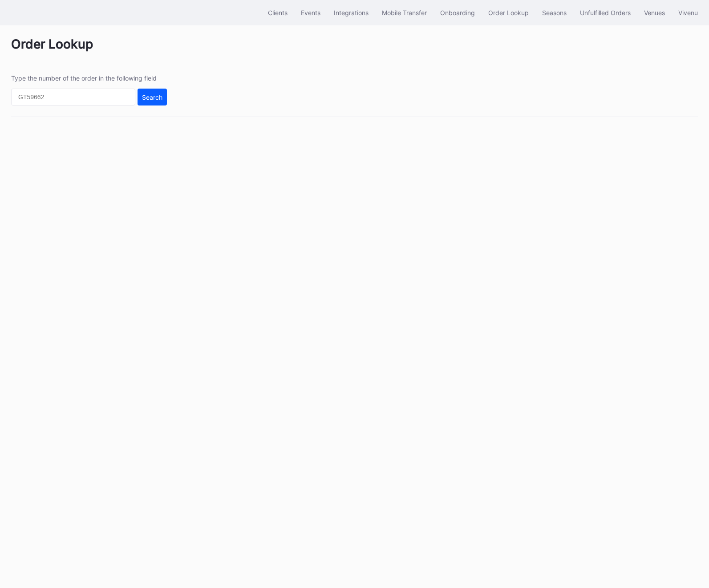 This screenshot has height=588, width=709. What do you see at coordinates (152, 97) in the screenshot?
I see `button: Search` at bounding box center [152, 97].